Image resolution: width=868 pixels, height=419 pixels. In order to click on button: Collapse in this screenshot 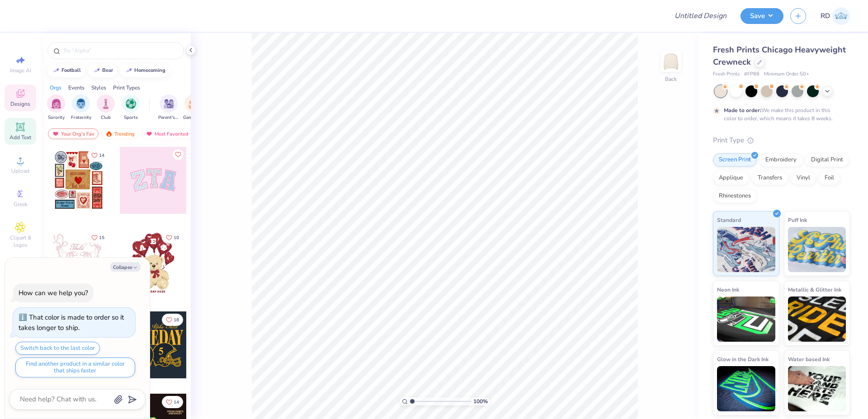, I will do `click(125, 267)`.